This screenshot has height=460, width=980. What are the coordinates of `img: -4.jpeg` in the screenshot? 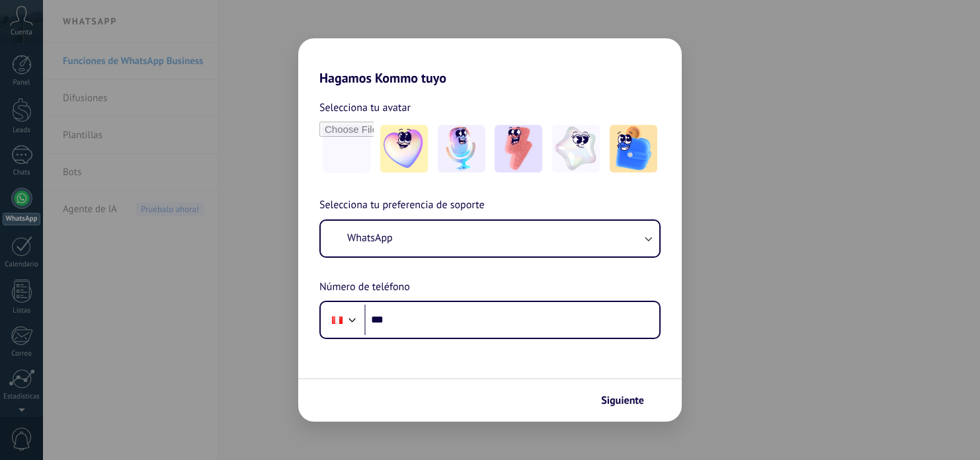 It's located at (576, 148).